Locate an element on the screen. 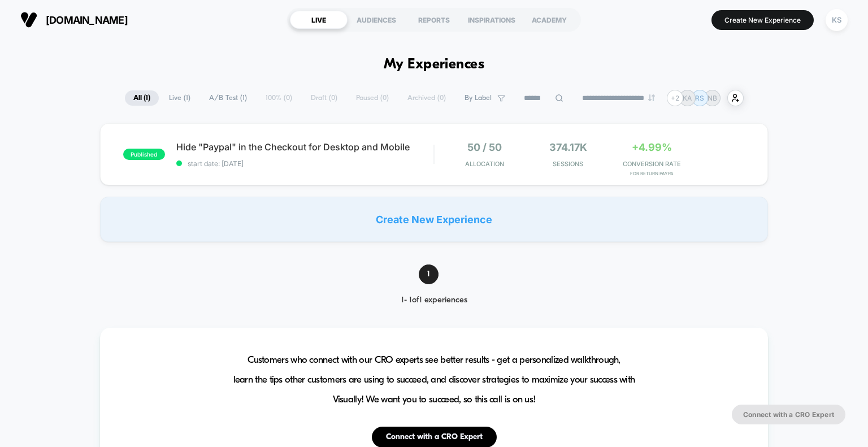  span: A/B Test ( 1 ) is located at coordinates (228, 98).